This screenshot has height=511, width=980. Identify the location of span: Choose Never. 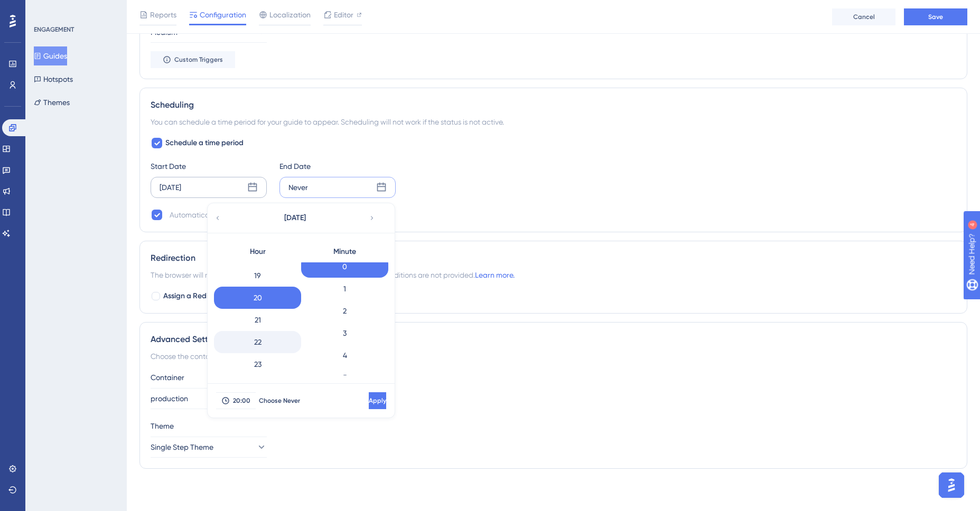
(280, 401).